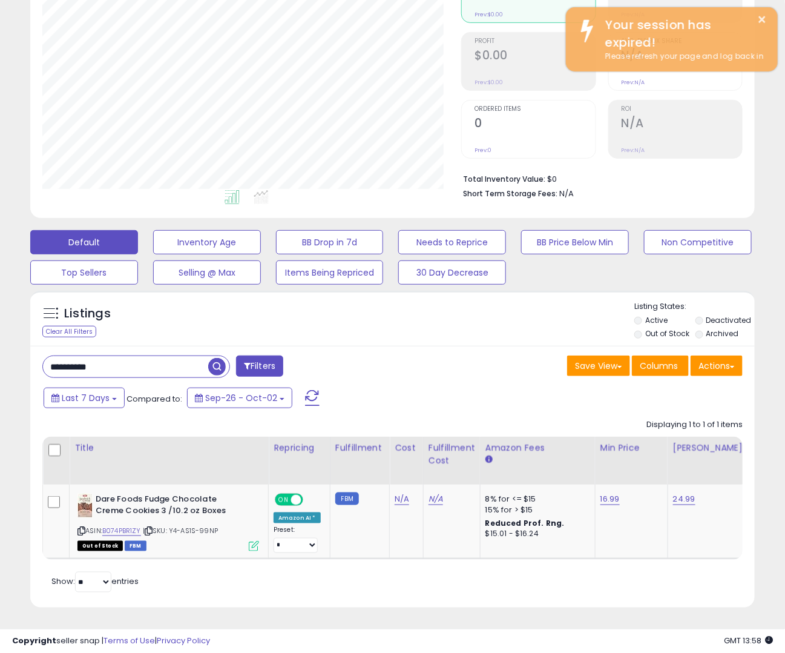 The height and width of the screenshot is (653, 785). What do you see at coordinates (122, 530) in the screenshot?
I see `a: B074PBR1ZY` at bounding box center [122, 530].